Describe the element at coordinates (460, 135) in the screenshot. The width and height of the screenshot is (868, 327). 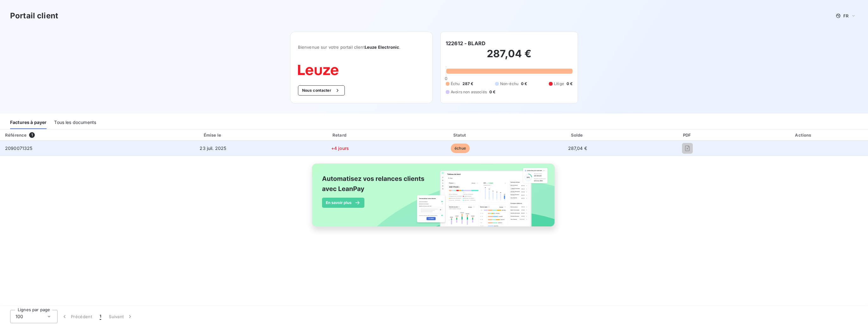
I see `div: Statut` at that location.